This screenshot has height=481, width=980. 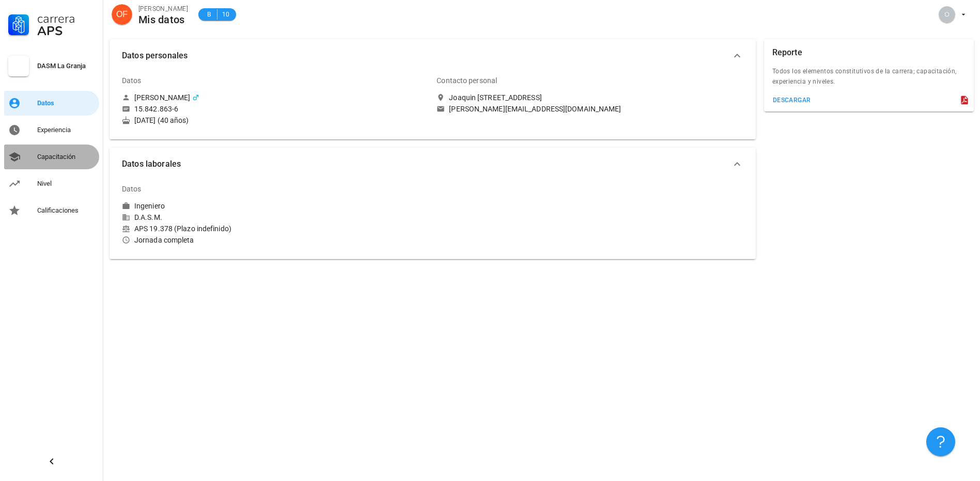 What do you see at coordinates (149, 206) in the screenshot?
I see `div: Ingeniero` at bounding box center [149, 206].